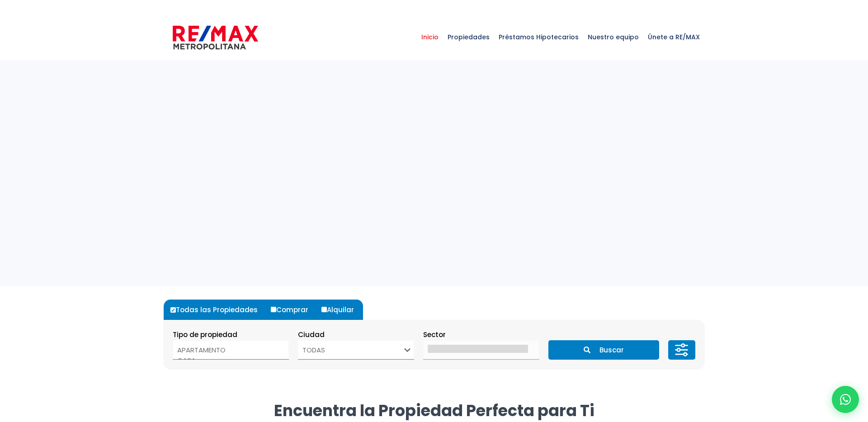 The image size is (868, 422). I want to click on label: Todas las Propiedades, so click(218, 310).